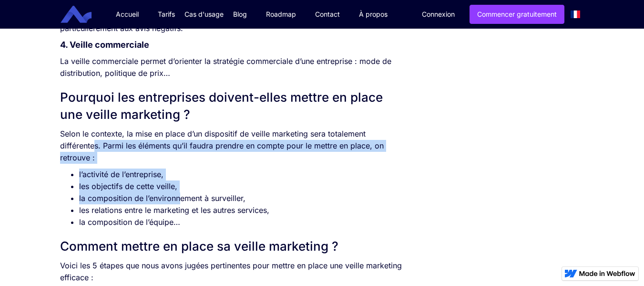  Describe the element at coordinates (233, 246) in the screenshot. I see `h2: Comment mettre en place sa veille marketing ?` at that location.